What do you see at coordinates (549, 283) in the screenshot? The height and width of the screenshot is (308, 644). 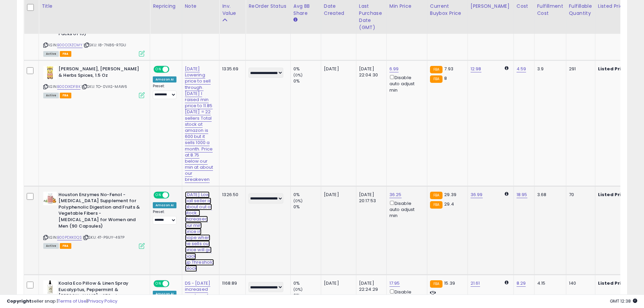 I see `div: 4.15` at bounding box center [549, 283].